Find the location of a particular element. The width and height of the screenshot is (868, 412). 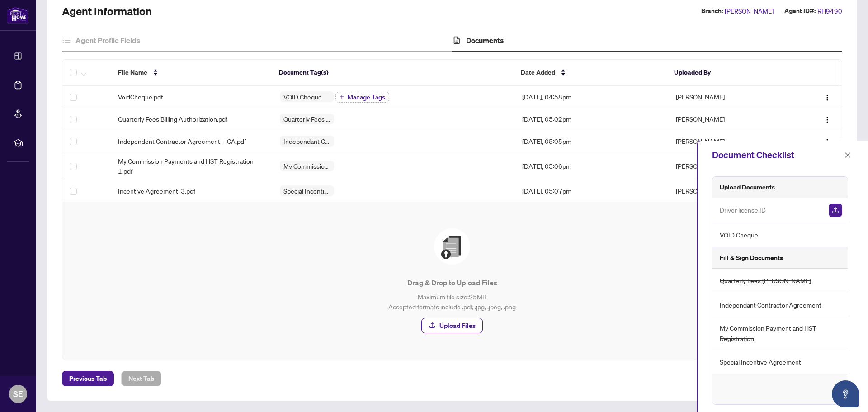

span: File UploadDrag & Drop to Upload FilesMaximum file size:25MBAccepted formats include .pdf, .jpg, ... is located at coordinates (452, 281).